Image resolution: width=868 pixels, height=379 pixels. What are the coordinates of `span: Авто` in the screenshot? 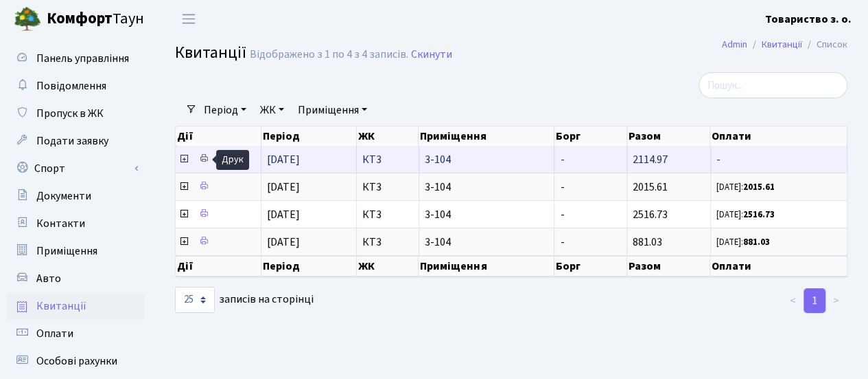 It's located at (49, 279).